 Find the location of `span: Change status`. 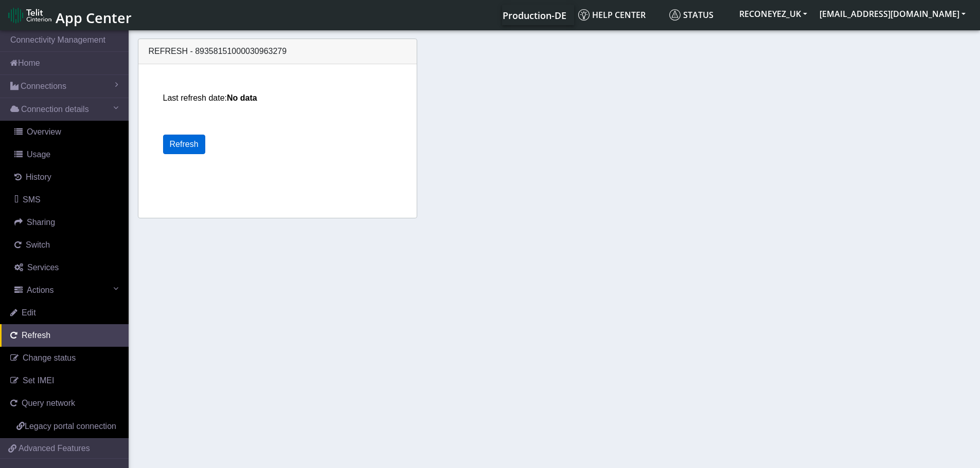

span: Change status is located at coordinates (49, 358).